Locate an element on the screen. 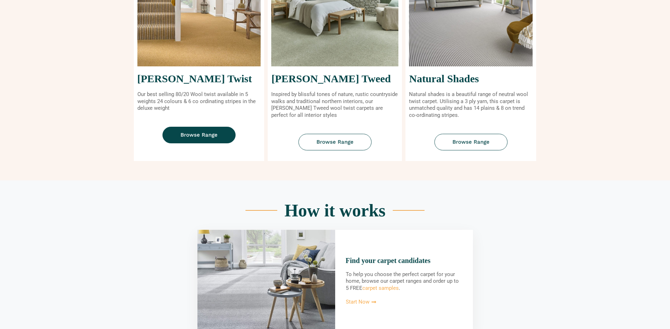 The height and width of the screenshot is (329, 670). p: Natural shades is a beautiful range of neutral wool twist carpet. Utilising a 3 ply yarn, this ca... is located at coordinates (471, 105).